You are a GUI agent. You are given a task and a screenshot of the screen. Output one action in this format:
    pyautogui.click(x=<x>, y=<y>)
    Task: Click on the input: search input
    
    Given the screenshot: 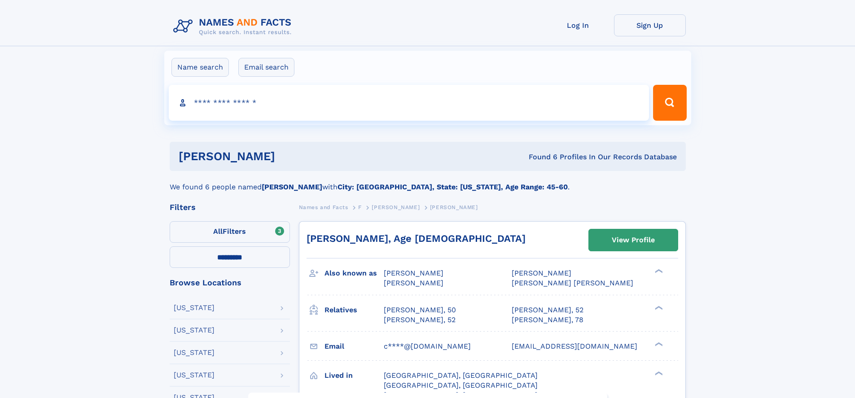 What is the action you would take?
    pyautogui.click(x=409, y=103)
    